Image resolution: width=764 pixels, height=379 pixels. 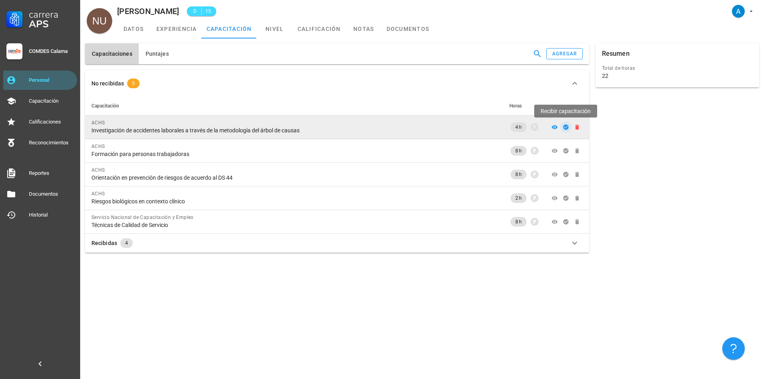 I want to click on a: Reportes, so click(x=40, y=173).